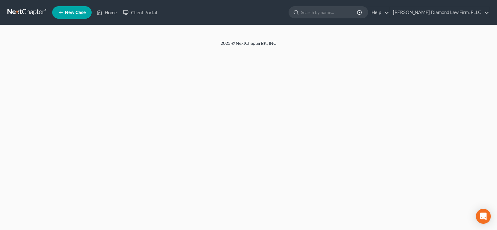 The image size is (497, 230). Describe the element at coordinates (140, 12) in the screenshot. I see `a: Client Portal` at that location.